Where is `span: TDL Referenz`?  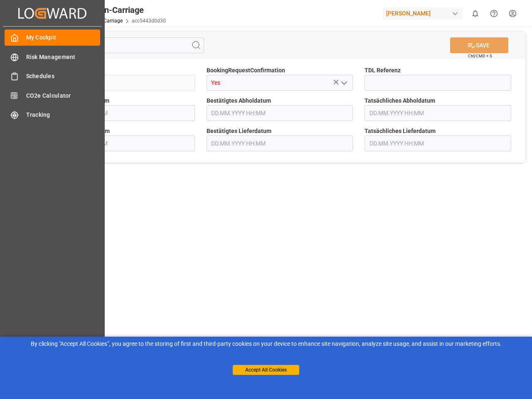
span: TDL Referenz is located at coordinates (382, 70).